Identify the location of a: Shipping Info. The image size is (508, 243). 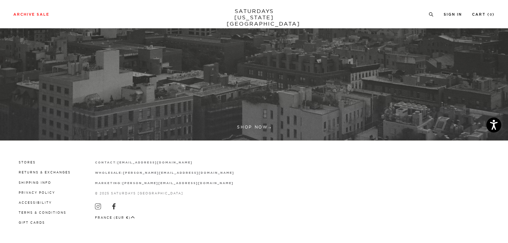
(35, 183).